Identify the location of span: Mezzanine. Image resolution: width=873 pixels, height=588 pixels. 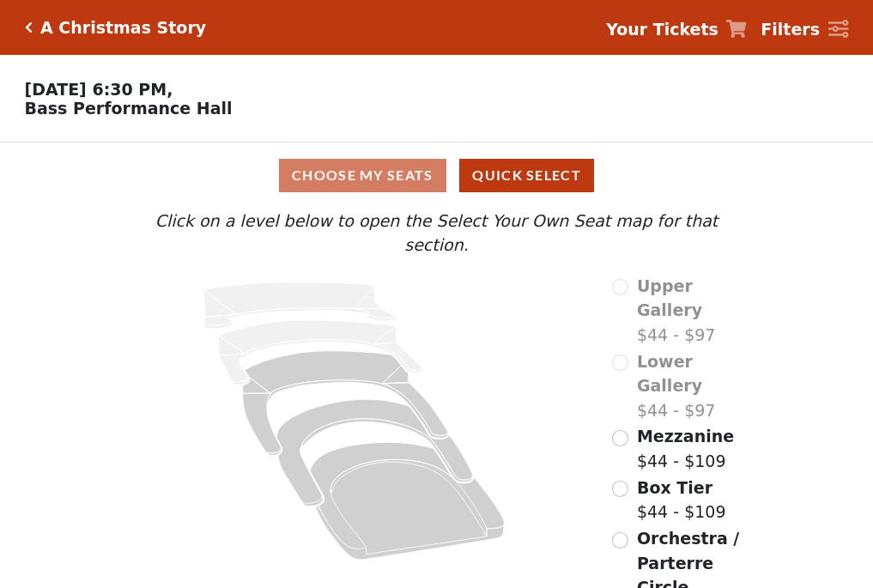
(685, 436).